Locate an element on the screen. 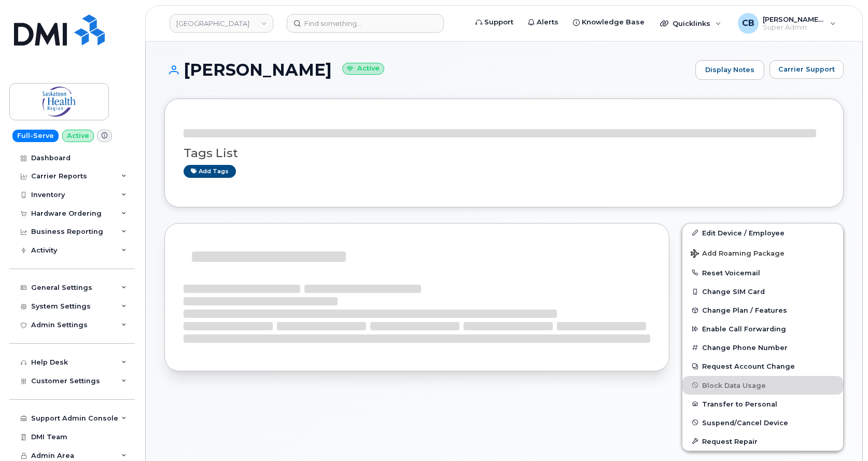 This screenshot has width=868, height=461. span: Carrier Support is located at coordinates (806, 69).